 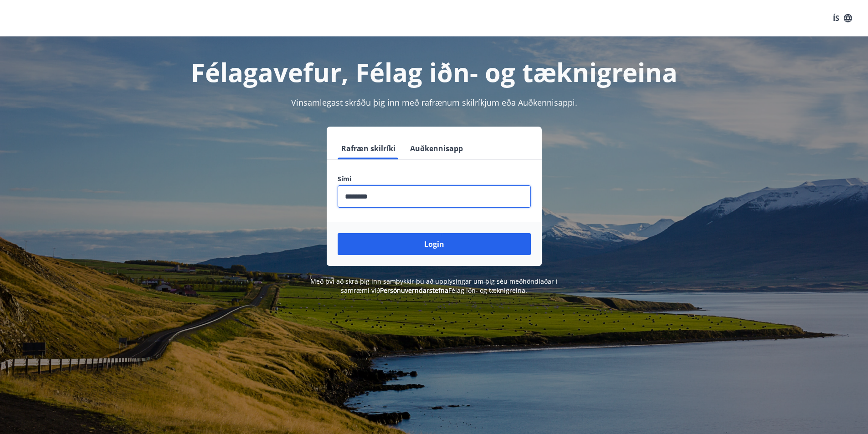 What do you see at coordinates (436, 148) in the screenshot?
I see `button: Auðkennisapp` at bounding box center [436, 148].